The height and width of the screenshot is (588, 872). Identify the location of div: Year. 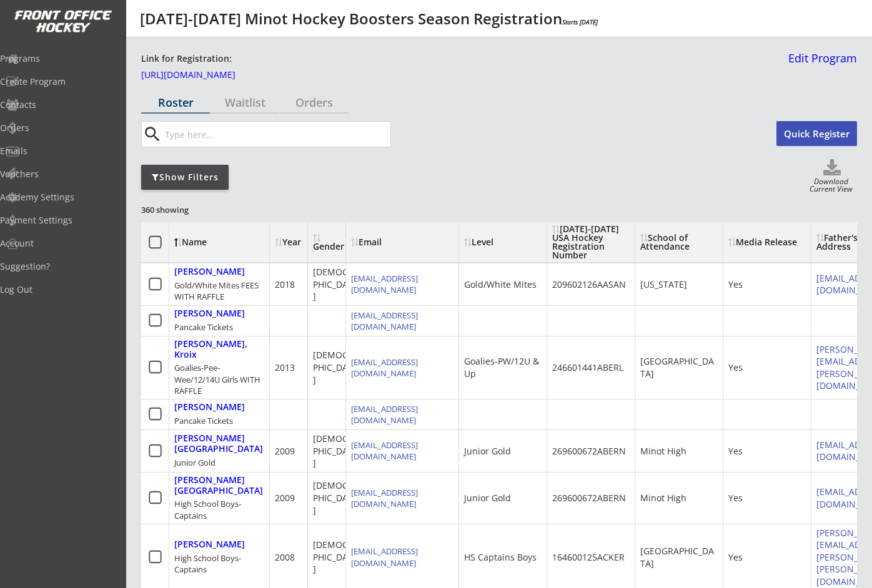
(290, 242).